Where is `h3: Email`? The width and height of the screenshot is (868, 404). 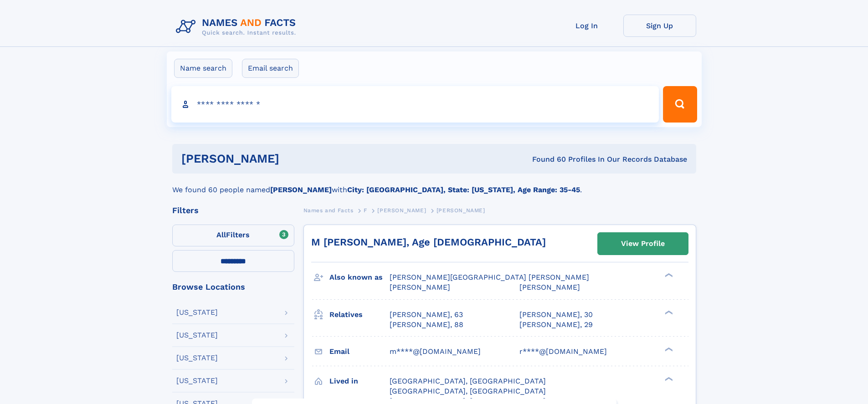
h3: Email is located at coordinates (360, 352).